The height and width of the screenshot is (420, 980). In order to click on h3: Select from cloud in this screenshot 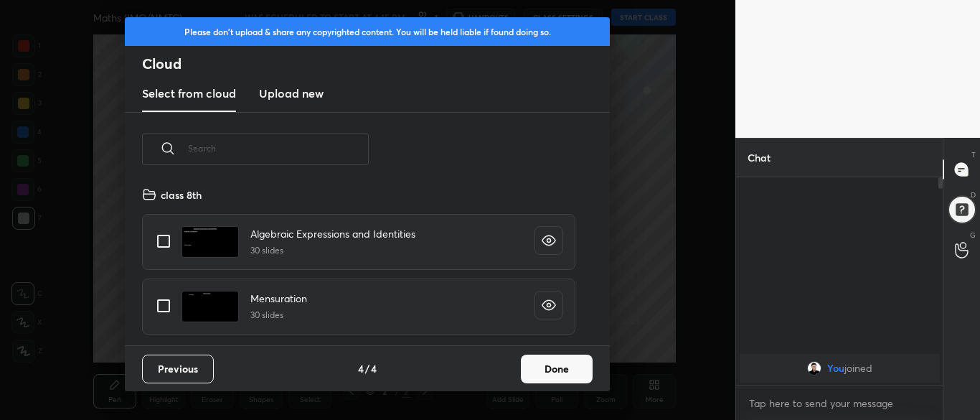, I will do `click(189, 93)`.